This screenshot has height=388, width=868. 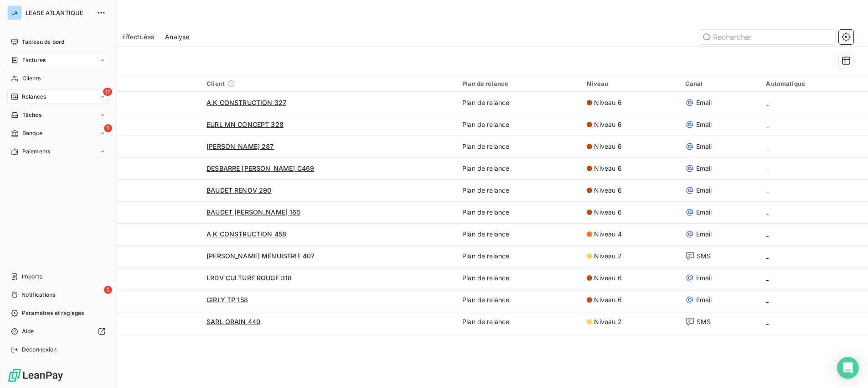 I want to click on input: Rechercher, so click(x=767, y=37).